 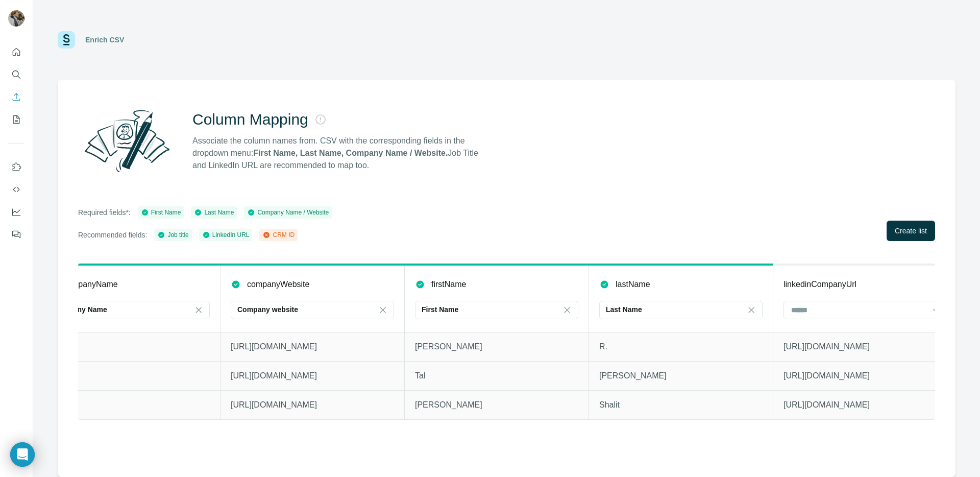 I want to click on img: Avatar, so click(x=16, y=18).